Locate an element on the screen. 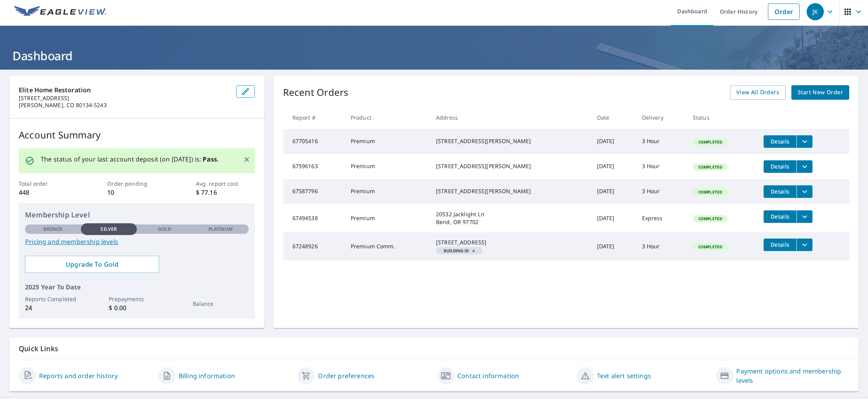 Image resolution: width=868 pixels, height=402 pixels. a: Payment options and membership levels is located at coordinates (792, 376).